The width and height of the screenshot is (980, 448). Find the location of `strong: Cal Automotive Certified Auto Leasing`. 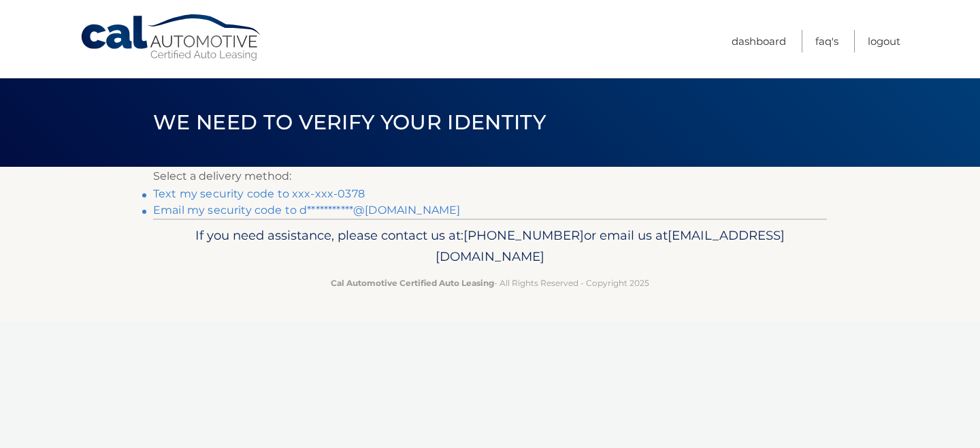

strong: Cal Automotive Certified Auto Leasing is located at coordinates (412, 282).